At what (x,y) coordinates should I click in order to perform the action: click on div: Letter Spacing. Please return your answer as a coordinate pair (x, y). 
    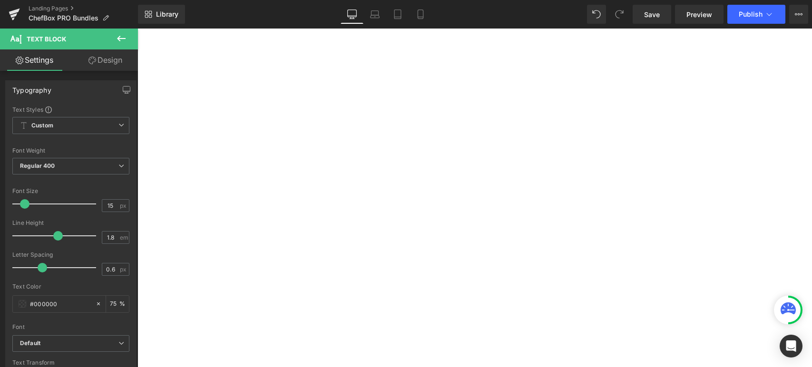
    Looking at the image, I should click on (71, 255).